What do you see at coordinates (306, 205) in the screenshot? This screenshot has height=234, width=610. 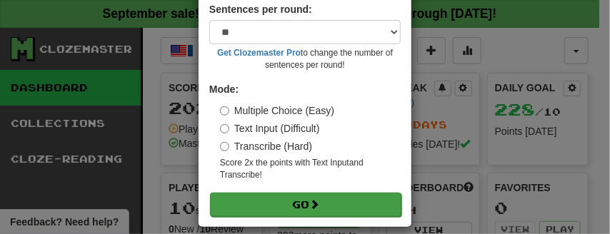 I see `button: Go` at bounding box center [306, 205].